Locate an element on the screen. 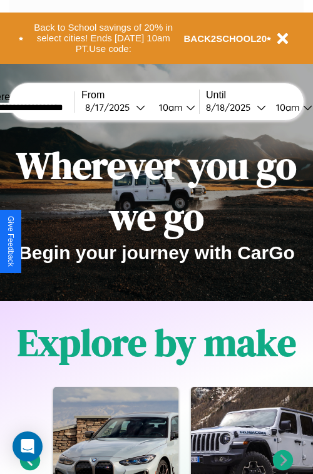  div: Open Intercom Messenger is located at coordinates (28, 446).